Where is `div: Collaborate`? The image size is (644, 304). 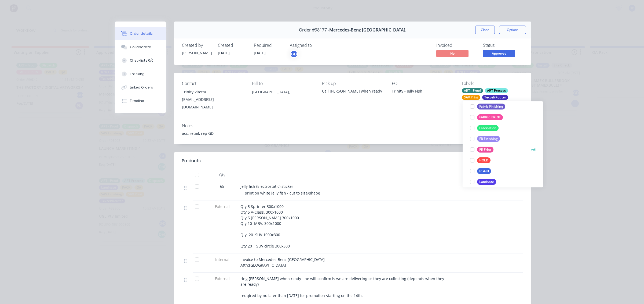
div: Collaborate is located at coordinates (140, 47).